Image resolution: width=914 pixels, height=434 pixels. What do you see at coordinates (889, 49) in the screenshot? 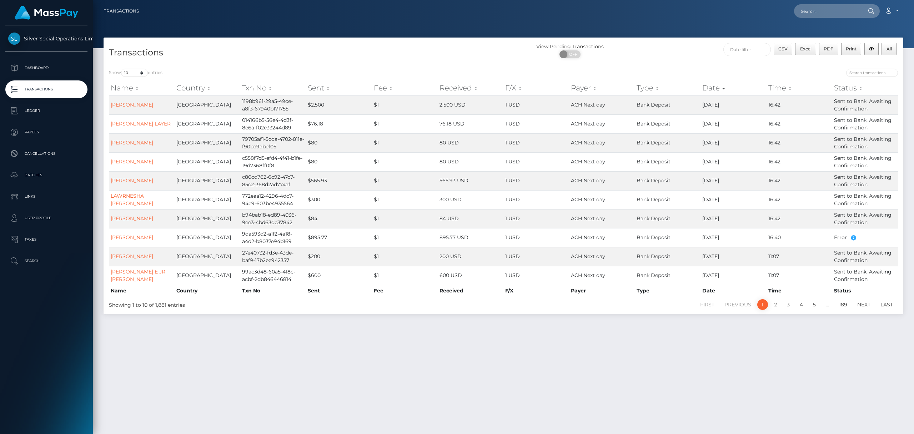
I see `button: All` at bounding box center [889, 49].